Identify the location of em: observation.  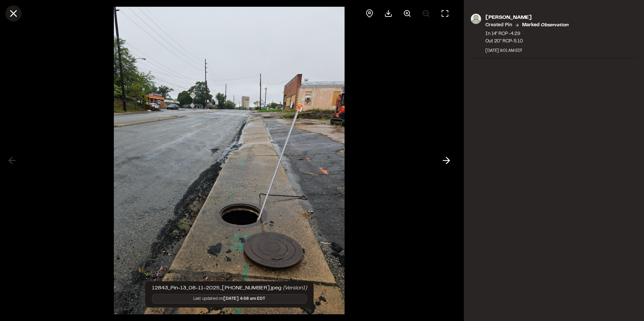
(554, 25).